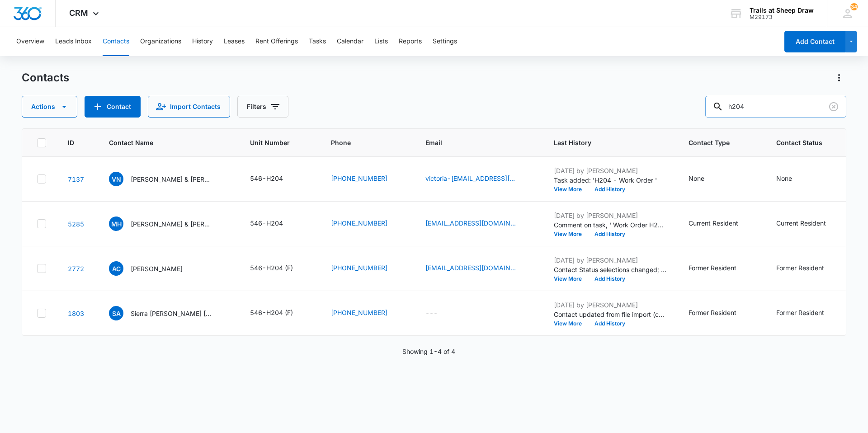 The width and height of the screenshot is (868, 433). I want to click on h1: Contacts, so click(45, 78).